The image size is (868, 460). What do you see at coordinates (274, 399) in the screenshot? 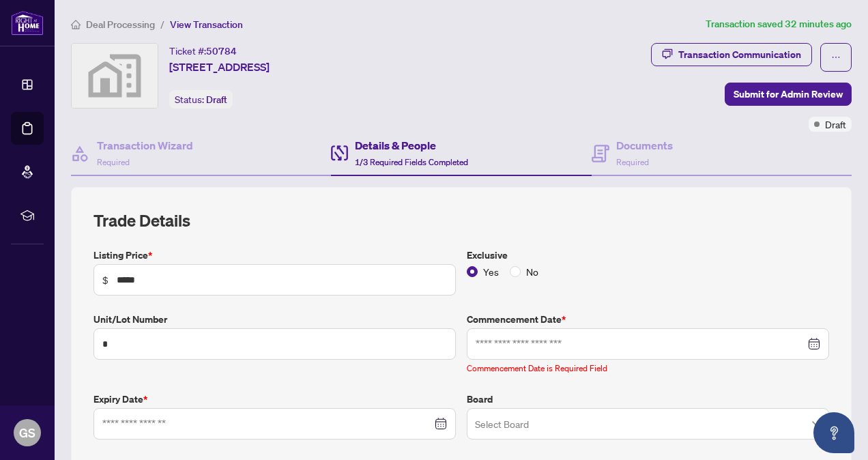
I see `label: Expiry Date` at bounding box center [274, 399].